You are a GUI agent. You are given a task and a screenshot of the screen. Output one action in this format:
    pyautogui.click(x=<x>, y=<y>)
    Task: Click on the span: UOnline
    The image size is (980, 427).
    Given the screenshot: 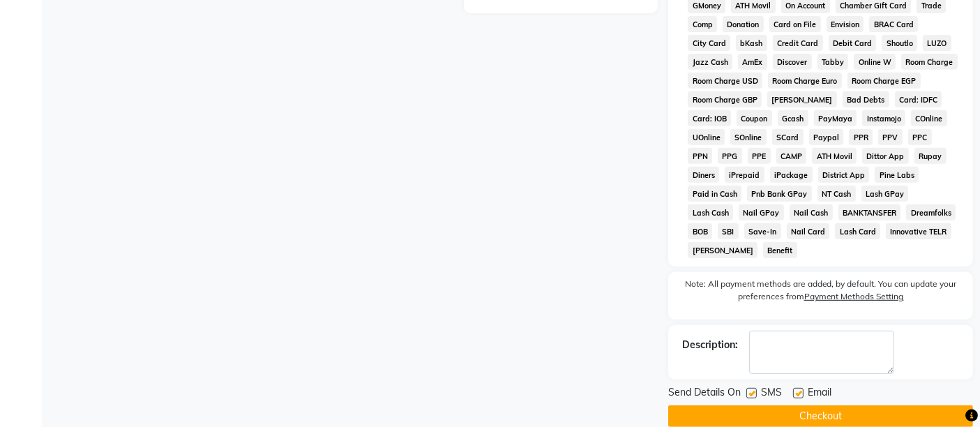 What is the action you would take?
    pyautogui.click(x=706, y=137)
    